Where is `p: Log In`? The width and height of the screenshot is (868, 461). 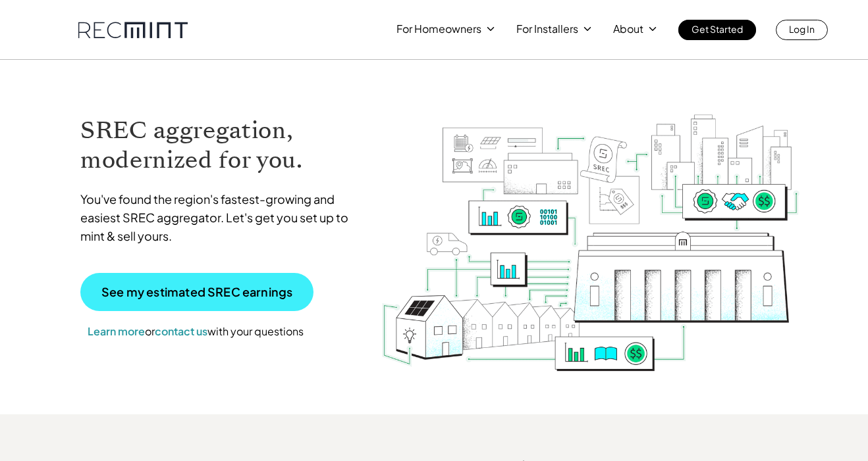
p: Log In is located at coordinates (801, 29).